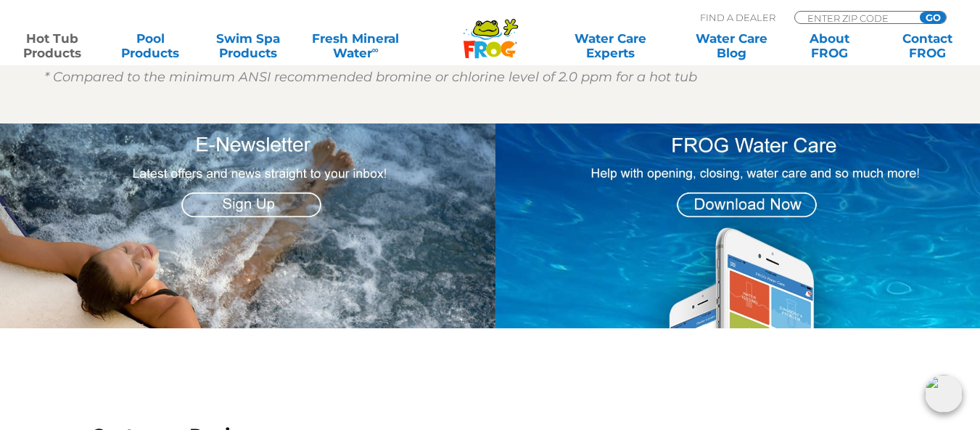  Describe the element at coordinates (855, 17) in the screenshot. I see `input: Zip Code Form` at that location.